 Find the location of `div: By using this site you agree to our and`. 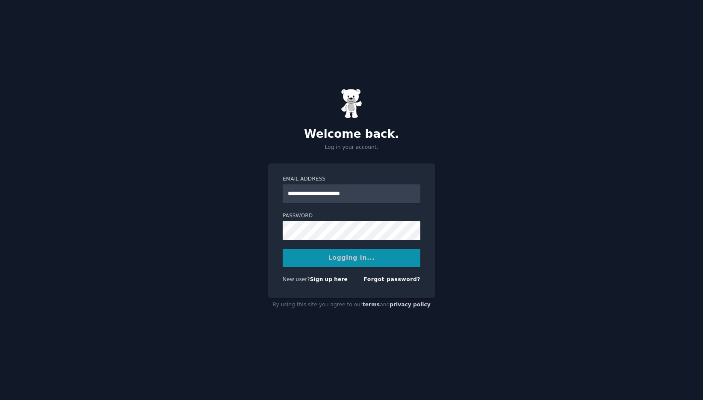

div: By using this site you agree to our and is located at coordinates (352, 305).